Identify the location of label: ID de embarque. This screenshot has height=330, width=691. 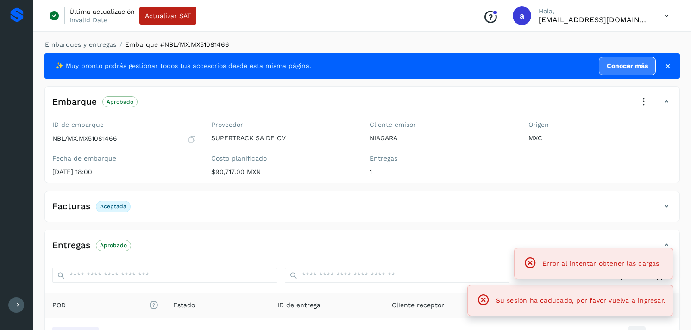
(124, 125).